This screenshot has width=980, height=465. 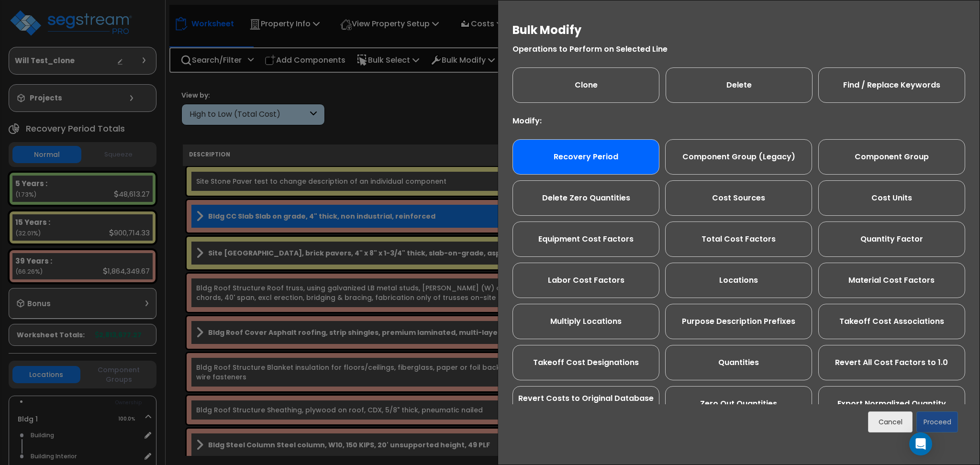 What do you see at coordinates (891, 280) in the screenshot?
I see `div: Material Cost Factors` at bounding box center [891, 280].